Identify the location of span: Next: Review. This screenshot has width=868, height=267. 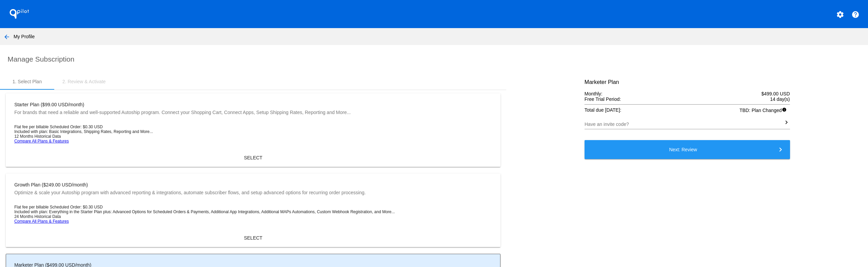
(682, 150).